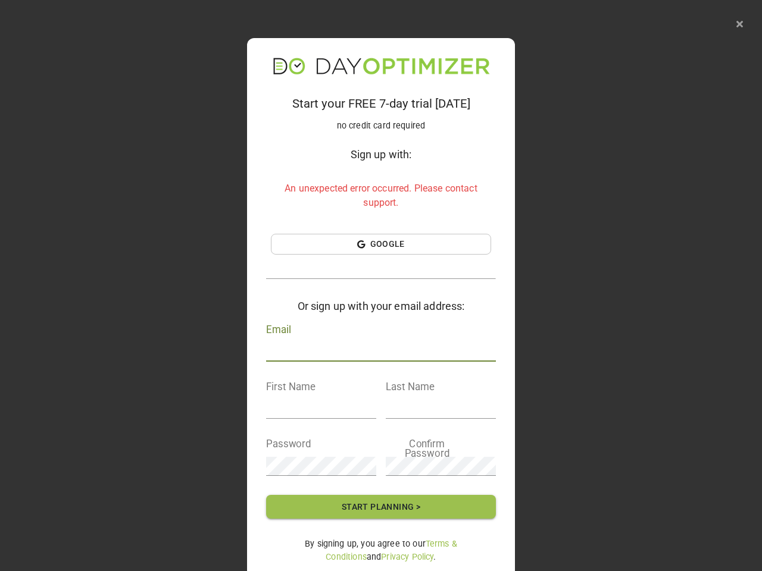  What do you see at coordinates (381, 126) in the screenshot?
I see `p: no credit card required` at bounding box center [381, 126].